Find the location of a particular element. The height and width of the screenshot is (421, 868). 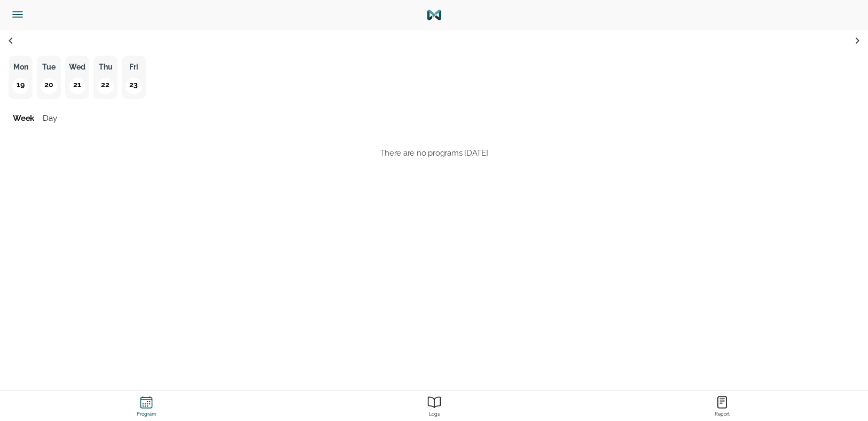

button: Mon19 is located at coordinates (20, 77).